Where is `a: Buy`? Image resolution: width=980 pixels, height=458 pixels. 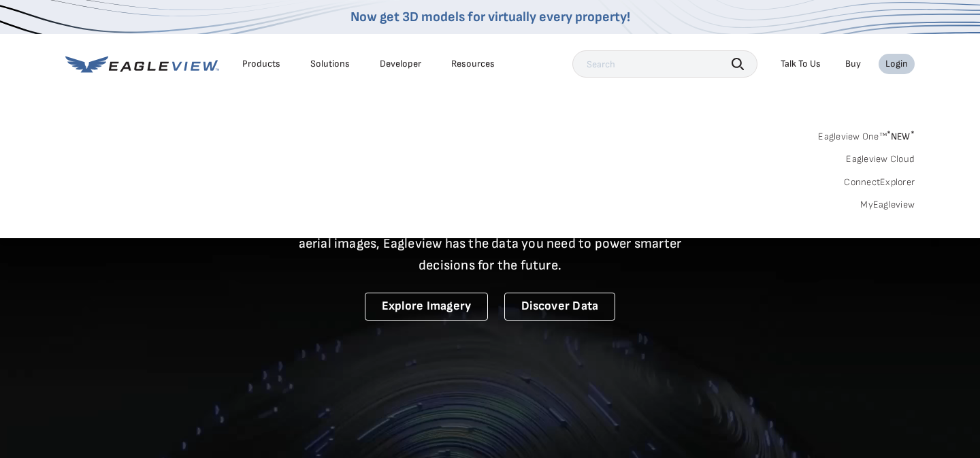
a: Buy is located at coordinates (852, 64).